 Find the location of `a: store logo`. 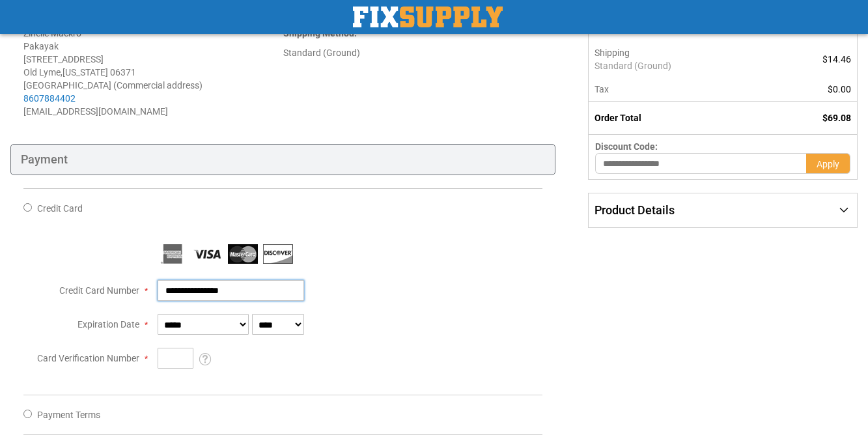

a: store logo is located at coordinates (428, 17).